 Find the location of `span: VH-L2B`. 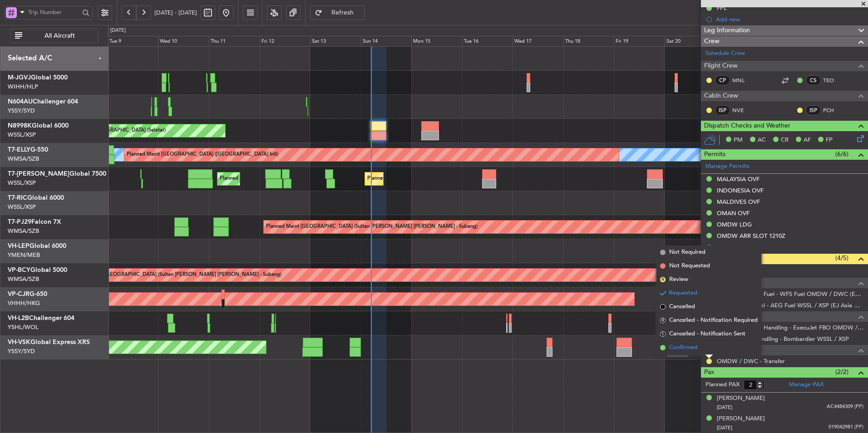

span: VH-L2B is located at coordinates (18, 318).